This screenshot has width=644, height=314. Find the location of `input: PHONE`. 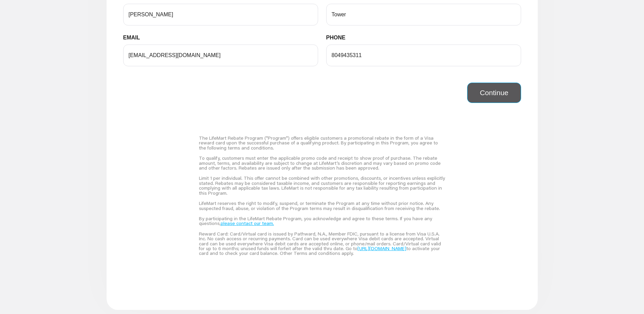

input: PHONE is located at coordinates (424, 56).